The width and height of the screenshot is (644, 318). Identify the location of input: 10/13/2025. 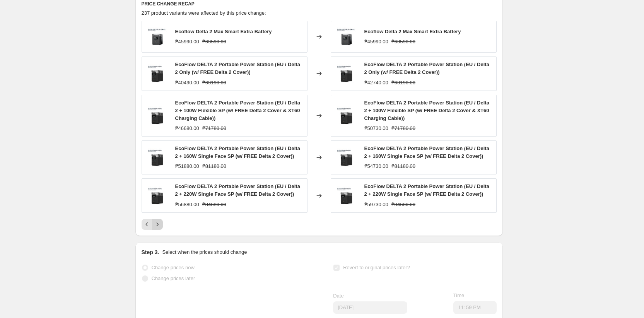
(370, 307).